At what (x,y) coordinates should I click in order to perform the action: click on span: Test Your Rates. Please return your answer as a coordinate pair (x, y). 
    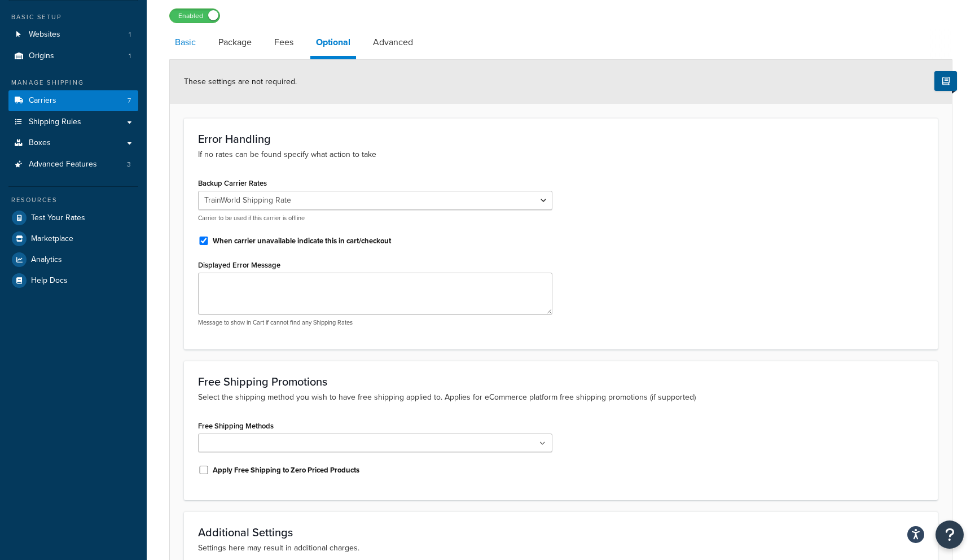
    Looking at the image, I should click on (58, 218).